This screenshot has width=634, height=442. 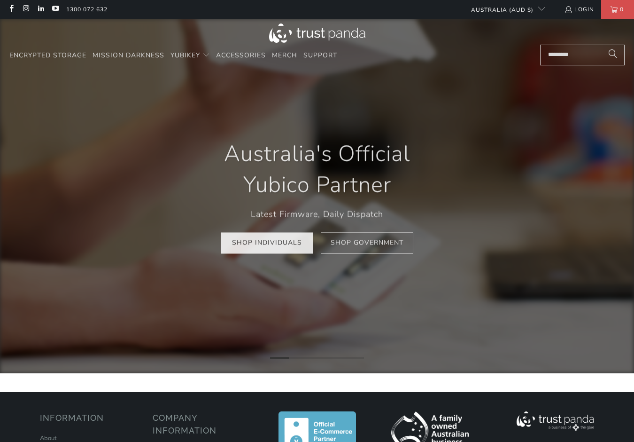 What do you see at coordinates (128, 55) in the screenshot?
I see `span: Mission Darkness` at bounding box center [128, 55].